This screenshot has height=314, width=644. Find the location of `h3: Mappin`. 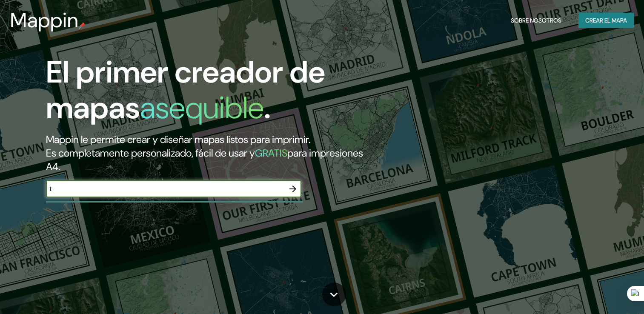

h3: Mappin is located at coordinates (44, 20).